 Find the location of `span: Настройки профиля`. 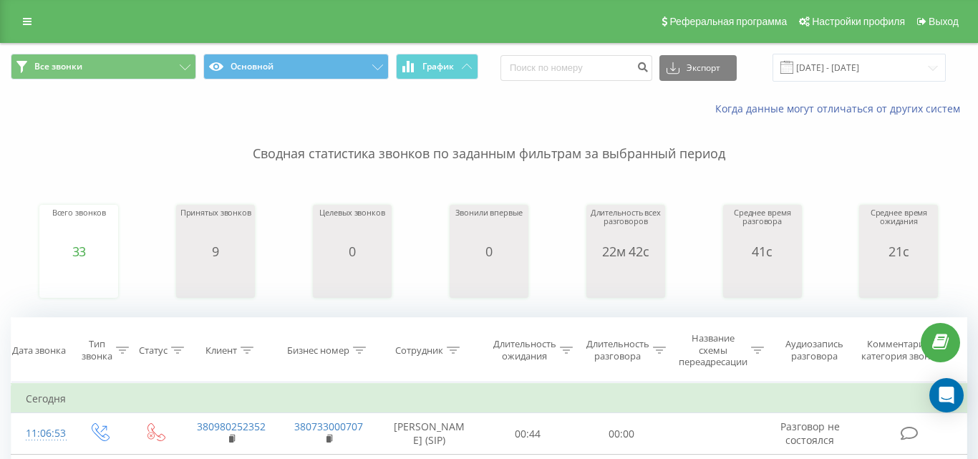

span: Настройки профиля is located at coordinates (858, 21).